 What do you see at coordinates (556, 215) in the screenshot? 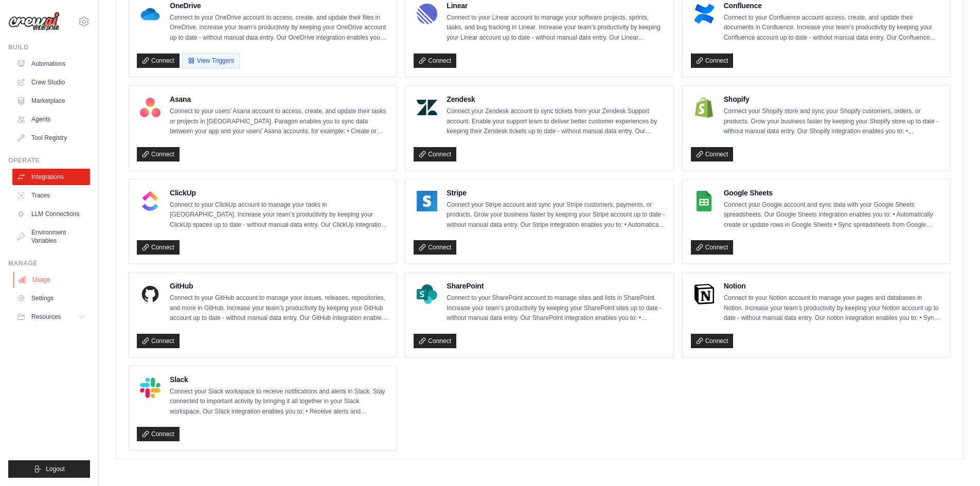
I see `p: Connect your Stripe account and sync your Stripe customers, payments, or products. Grow your busi...` at bounding box center [556, 215].